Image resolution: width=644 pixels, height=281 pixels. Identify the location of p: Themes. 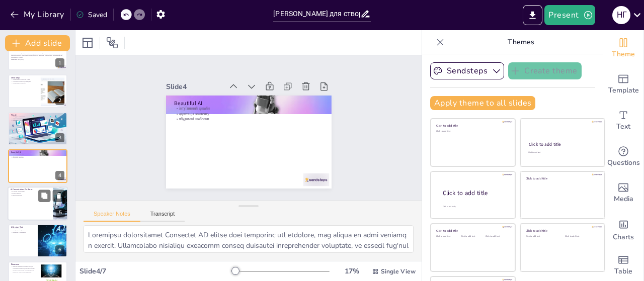
(521, 42).